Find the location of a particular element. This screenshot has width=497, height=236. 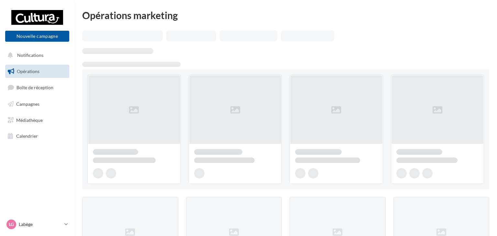

button: Nouvelle campagne is located at coordinates (37, 36).